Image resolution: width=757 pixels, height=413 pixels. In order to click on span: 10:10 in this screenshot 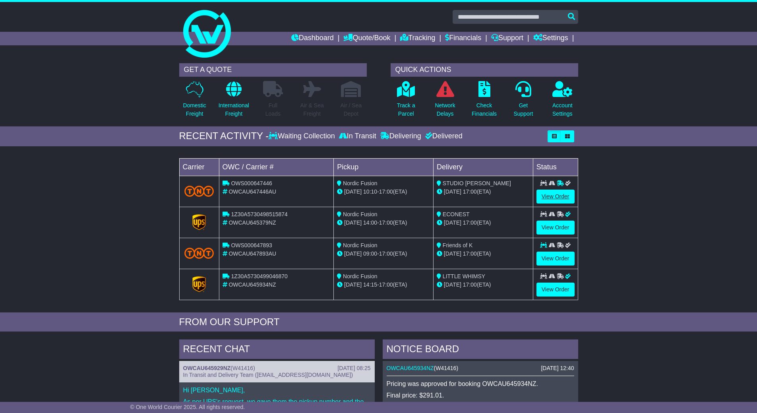, I will do `click(370, 191)`.